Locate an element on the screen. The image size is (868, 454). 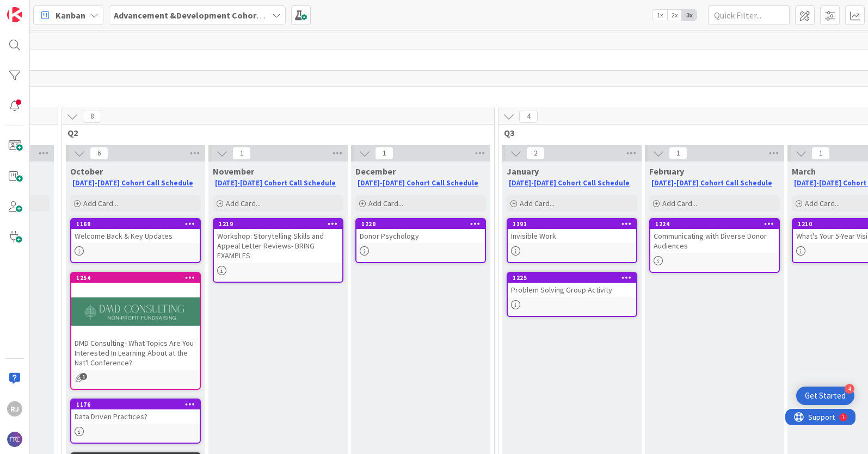
div: 1176Data Driven Practices? is located at coordinates (136, 412).